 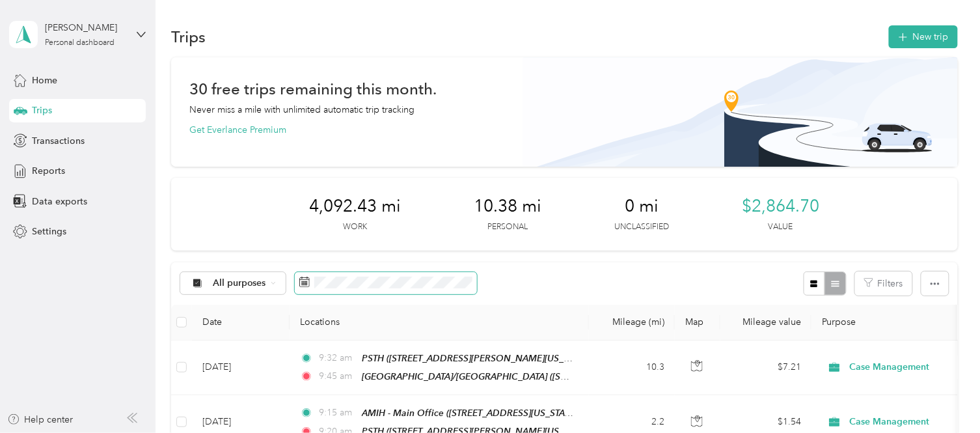 I want to click on p: Personal, so click(x=508, y=227).